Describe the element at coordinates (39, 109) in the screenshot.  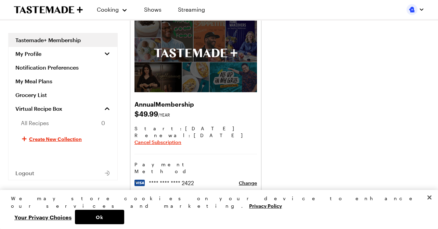
I see `span: Virtual Recipe Box` at that location.